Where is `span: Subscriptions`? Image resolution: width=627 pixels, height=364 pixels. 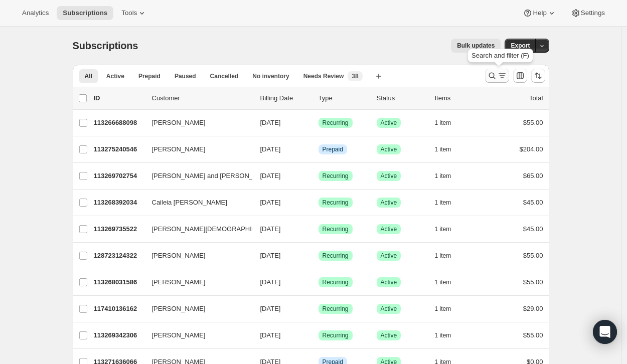 span: Subscriptions is located at coordinates (105, 46).